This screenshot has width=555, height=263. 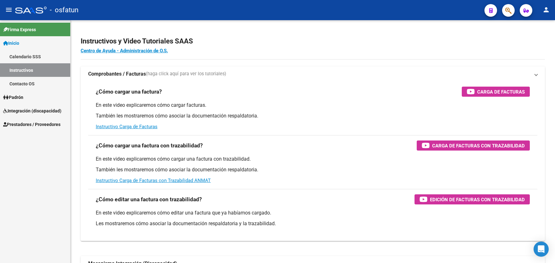 What do you see at coordinates (117, 74) in the screenshot?
I see `strong: Comprobantes / Facturas` at bounding box center [117, 74].